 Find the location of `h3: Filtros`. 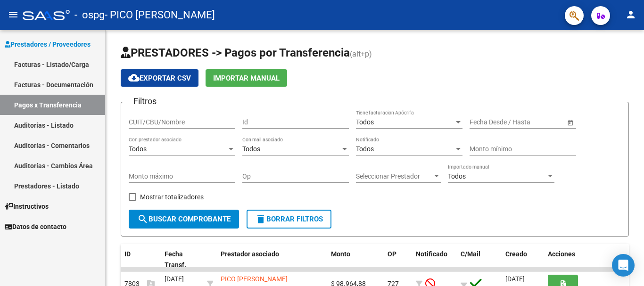

h3: Filtros is located at coordinates (145, 102).